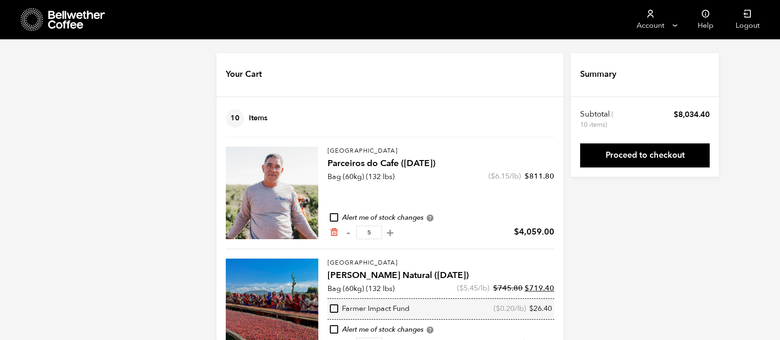 This screenshot has height=340, width=780. Describe the element at coordinates (244, 74) in the screenshot. I see `h4: Your Cart` at that location.